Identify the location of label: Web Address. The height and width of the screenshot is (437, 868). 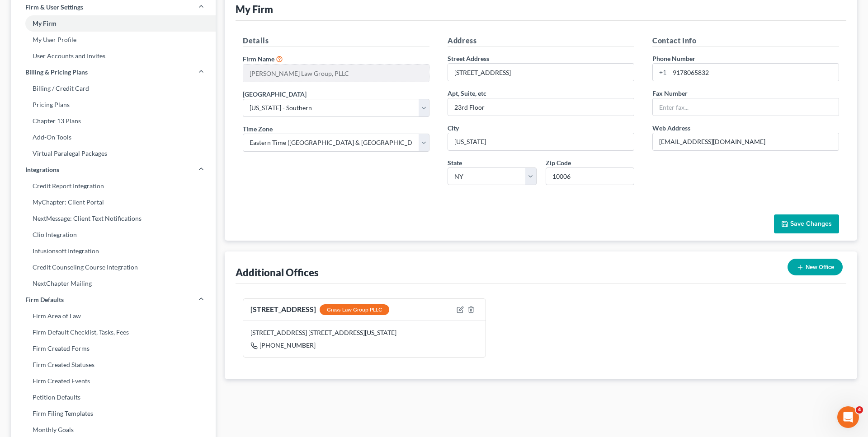
(671, 128).